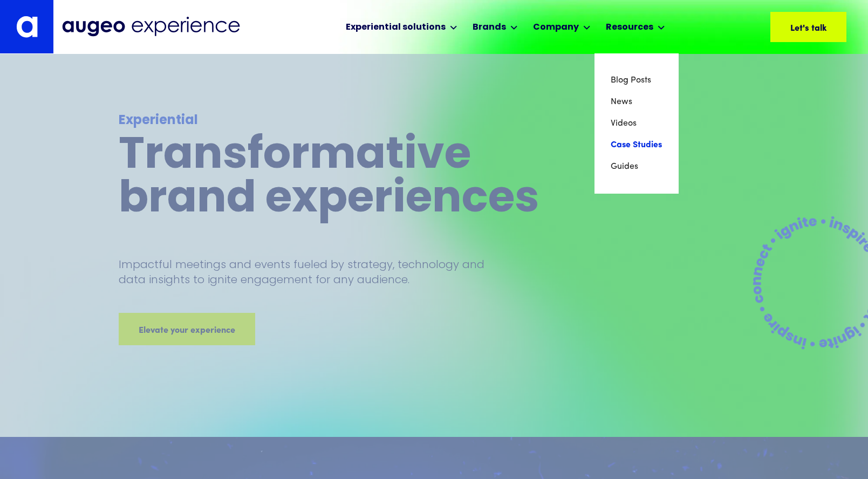  What do you see at coordinates (629, 28) in the screenshot?
I see `div: Resources` at bounding box center [629, 28].